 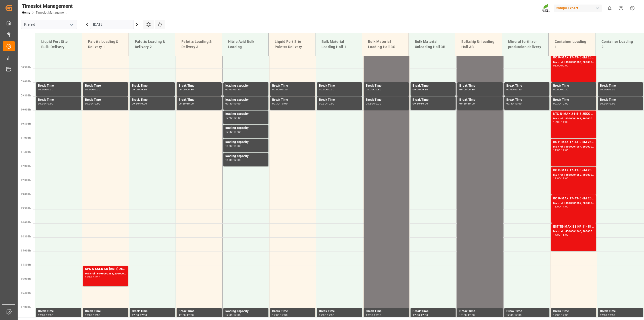 What do you see at coordinates (574, 232) in the screenshot?
I see `div: Main ref : 4500001366, 2000001632` at bounding box center [574, 232].